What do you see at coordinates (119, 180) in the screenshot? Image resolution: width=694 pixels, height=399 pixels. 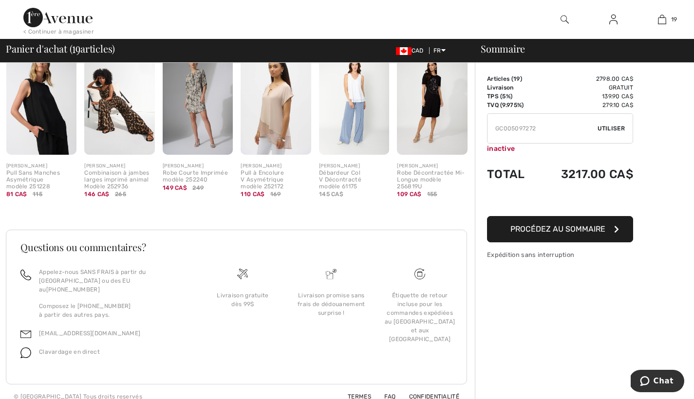 I see `div: Combinaison à jambes larges imprimé animal Modèle 252936` at bounding box center [119, 180].